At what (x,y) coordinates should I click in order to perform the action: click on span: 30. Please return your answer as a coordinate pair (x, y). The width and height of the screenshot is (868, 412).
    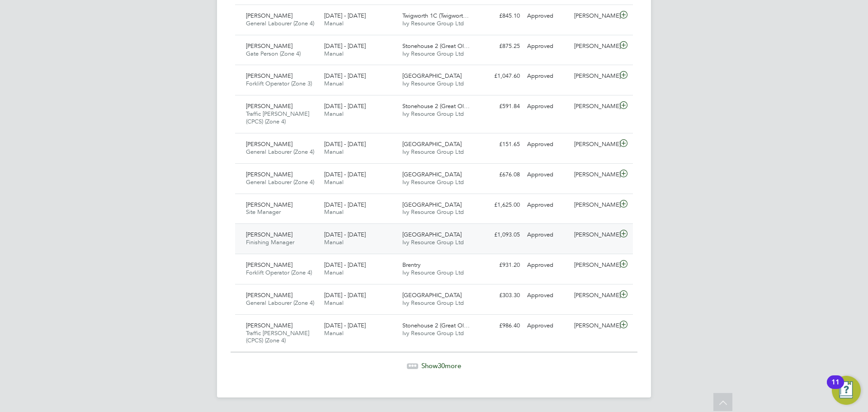
    Looking at the image, I should click on (441, 366).